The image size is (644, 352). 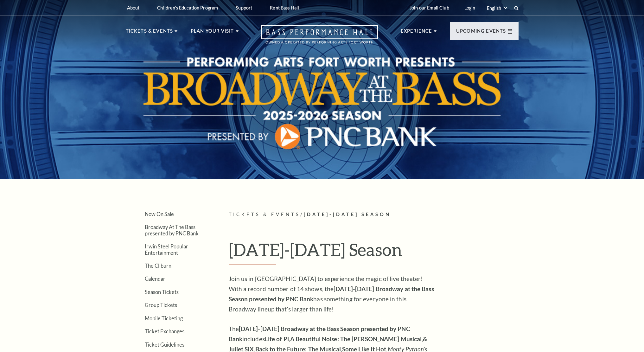 I want to click on a: Calendar, so click(x=154, y=278).